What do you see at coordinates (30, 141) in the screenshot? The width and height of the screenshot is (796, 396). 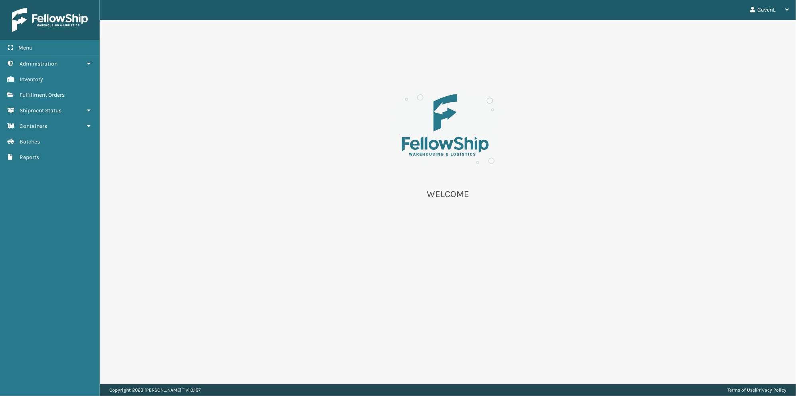 I see `span: Batches` at bounding box center [30, 141].